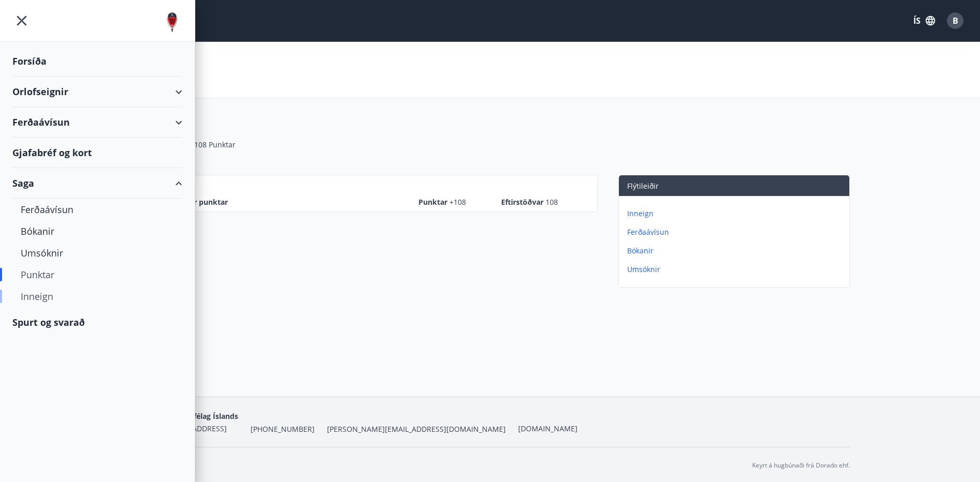  Describe the element at coordinates (97, 296) in the screenshot. I see `div: Inneign` at that location.